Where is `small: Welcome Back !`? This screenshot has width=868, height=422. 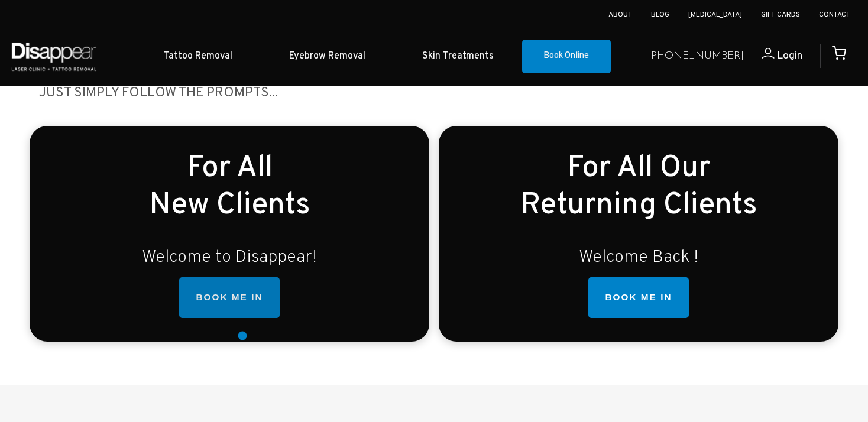
small: Welcome Back ! is located at coordinates (639, 257).